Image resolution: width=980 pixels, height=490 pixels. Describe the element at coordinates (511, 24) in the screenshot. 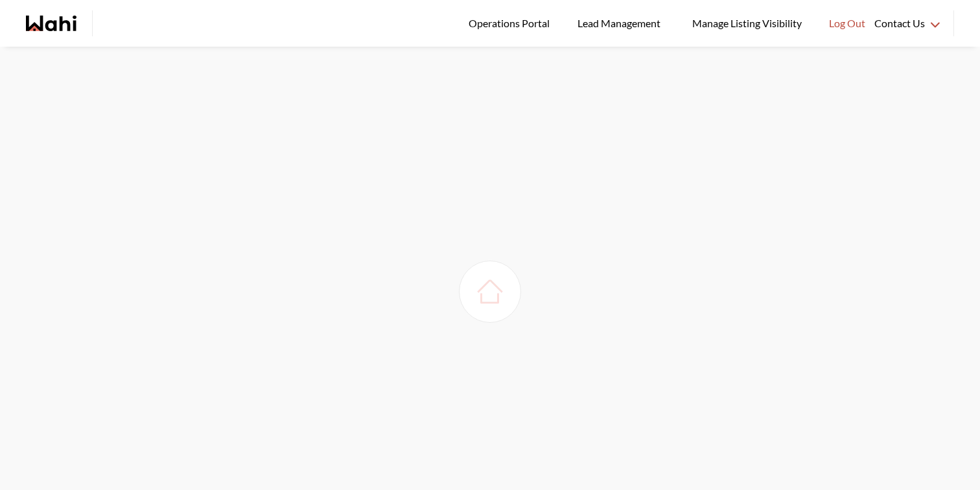

I see `span: Operations Portal` at that location.